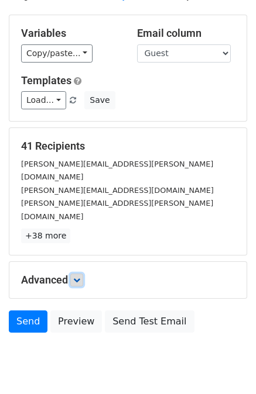  Describe the element at coordinates (46, 80) in the screenshot. I see `a: Templates` at that location.